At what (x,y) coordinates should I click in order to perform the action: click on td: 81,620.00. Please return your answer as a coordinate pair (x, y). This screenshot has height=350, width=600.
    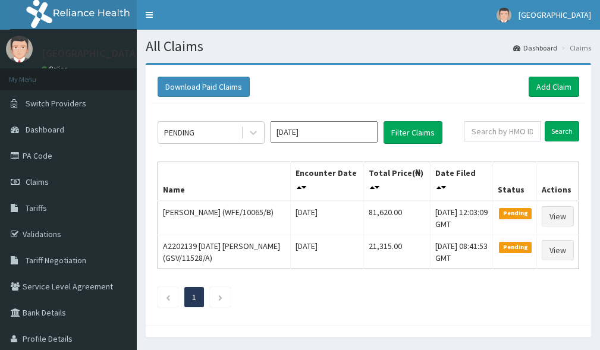
    Looking at the image, I should click on (397, 218).